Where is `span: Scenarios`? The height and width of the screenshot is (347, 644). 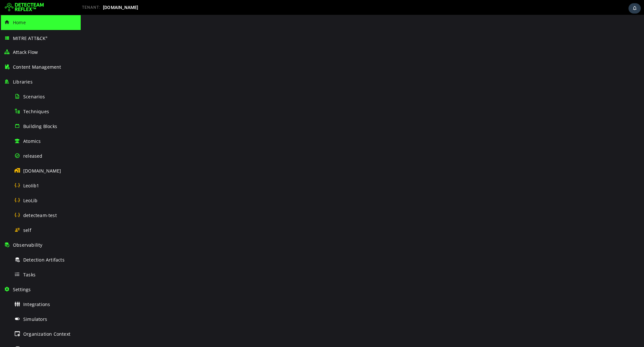 span: Scenarios is located at coordinates (34, 96).